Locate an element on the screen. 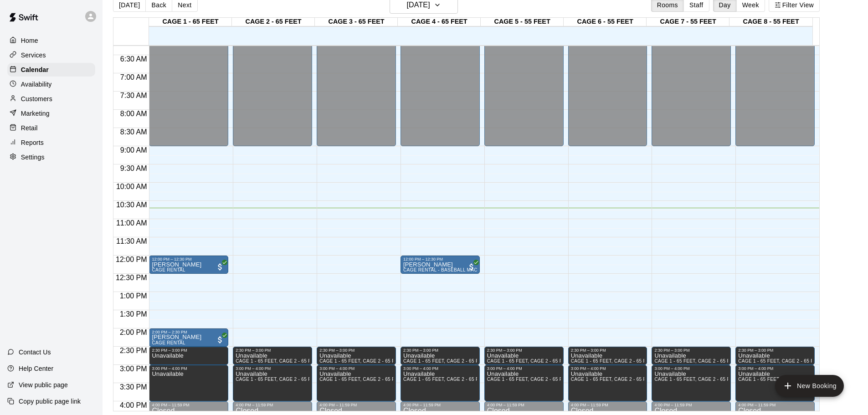 The height and width of the screenshot is (415, 868). div: CAGE 6 - 55 FEET is located at coordinates (605, 22).